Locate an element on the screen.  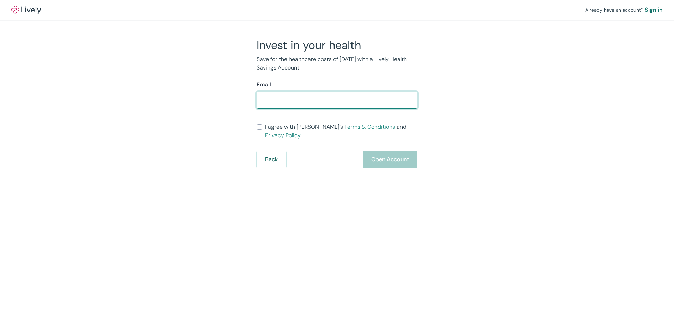
h2: Invest in your health is located at coordinates (337, 45).